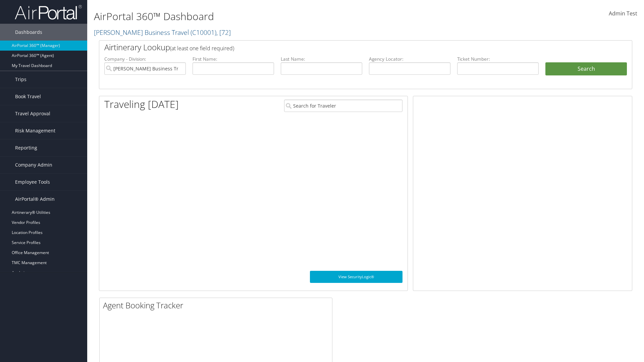  Describe the element at coordinates (586, 69) in the screenshot. I see `button: Search` at that location.